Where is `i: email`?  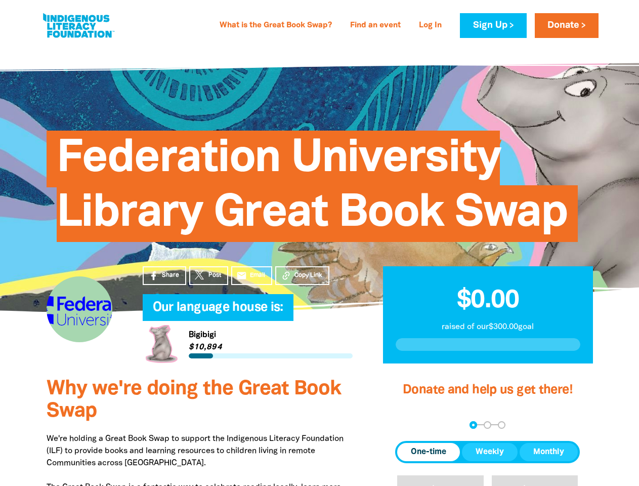 i: email is located at coordinates (241, 275).